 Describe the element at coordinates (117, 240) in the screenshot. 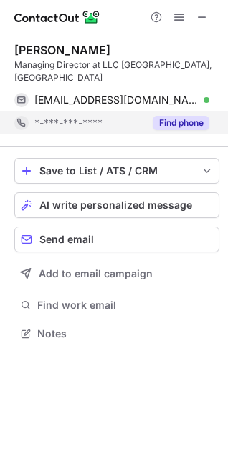

I see `button: Send email` at that location.